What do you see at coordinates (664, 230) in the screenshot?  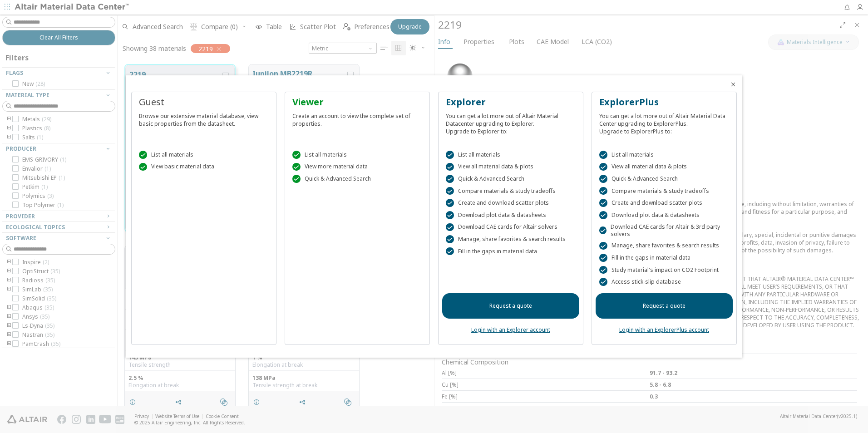 I see `div: Download CAE cards for Altair & 3rd party solvers` at bounding box center [664, 230].